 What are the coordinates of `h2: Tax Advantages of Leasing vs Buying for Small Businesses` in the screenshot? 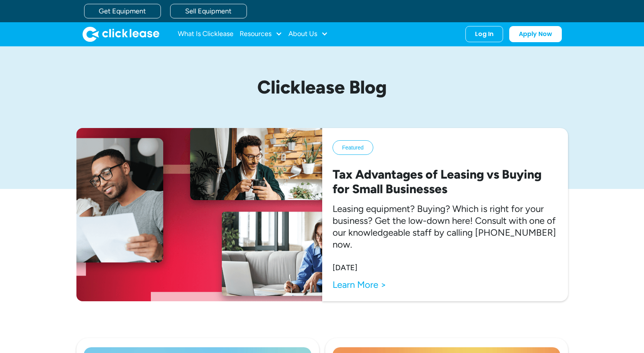 It's located at (445, 182).